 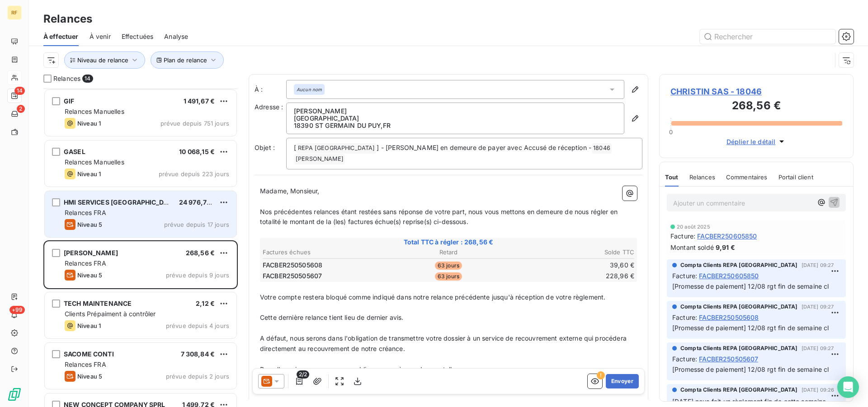 I want to click on div: RF, so click(x=14, y=13).